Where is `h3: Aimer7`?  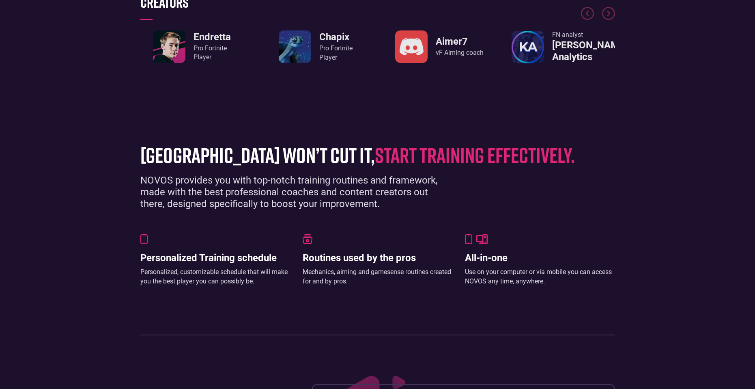 h3: Aimer7 is located at coordinates (460, 41).